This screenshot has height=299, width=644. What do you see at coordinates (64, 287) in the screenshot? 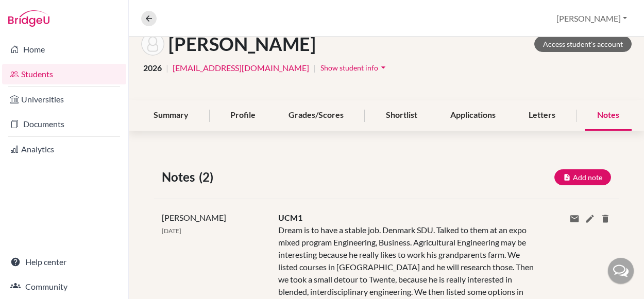
I see `a: Community` at bounding box center [64, 287].